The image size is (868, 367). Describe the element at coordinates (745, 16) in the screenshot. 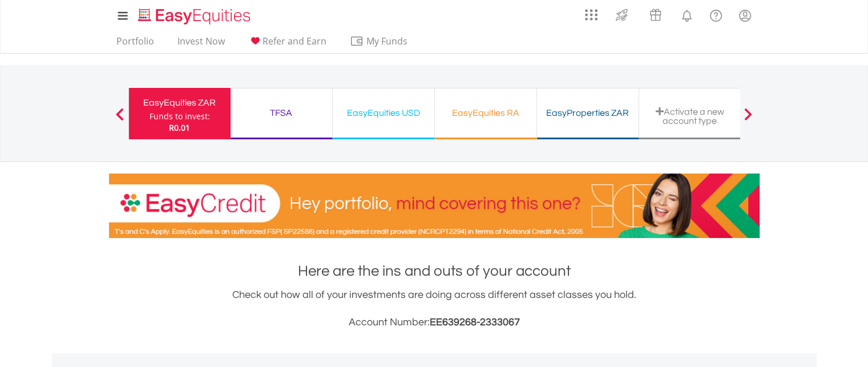

I see `a: My Profile` at that location.